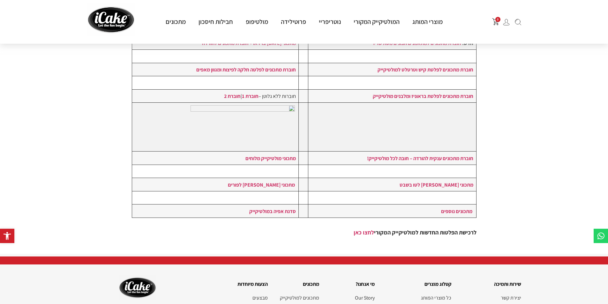  I want to click on strong: חוברת מתכונים למתאמנים הבונים מסת שריר, so click(417, 43).